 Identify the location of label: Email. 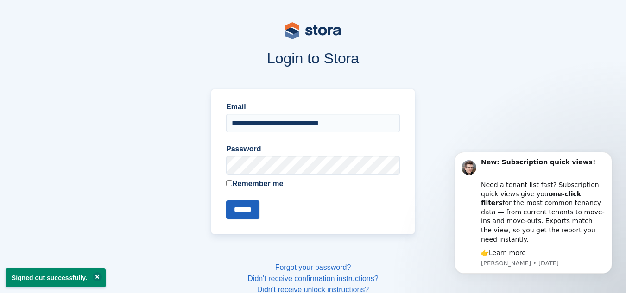
(313, 107).